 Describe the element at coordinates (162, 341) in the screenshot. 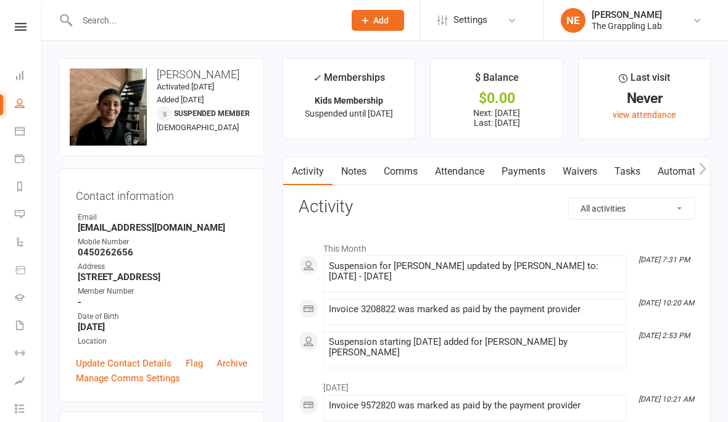

I see `div: Location` at that location.